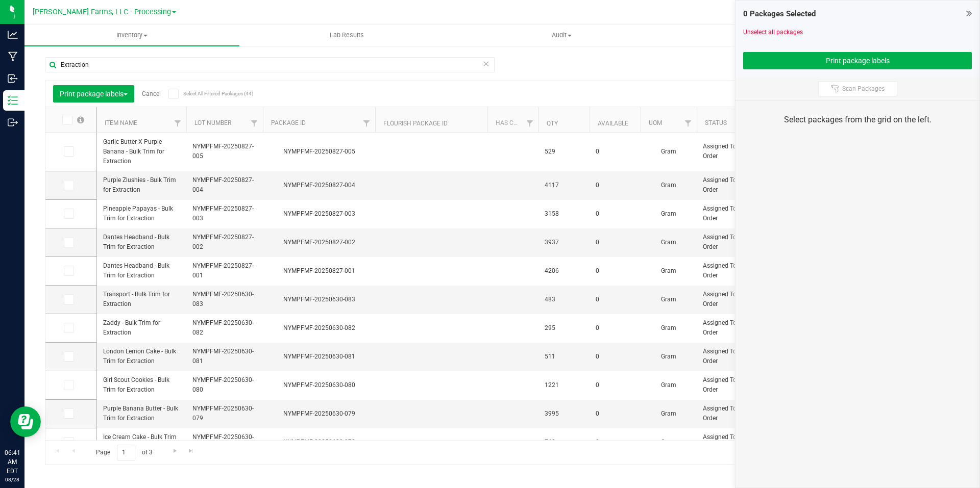 The width and height of the screenshot is (980, 488). I want to click on a: Lab Results, so click(346, 35).